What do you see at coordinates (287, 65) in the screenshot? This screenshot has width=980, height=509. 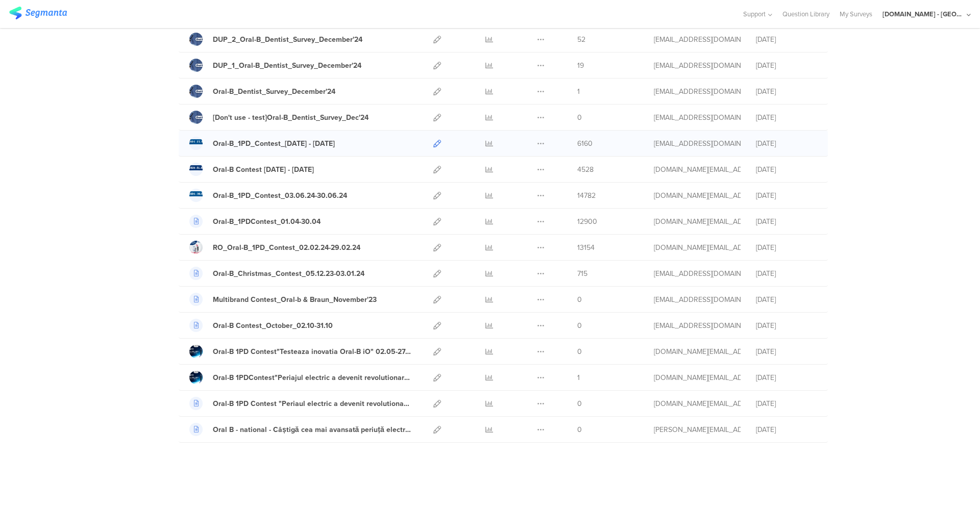 I see `div: DUP_1_Oral-B_Dentist_Survey_December'24` at bounding box center [287, 65].